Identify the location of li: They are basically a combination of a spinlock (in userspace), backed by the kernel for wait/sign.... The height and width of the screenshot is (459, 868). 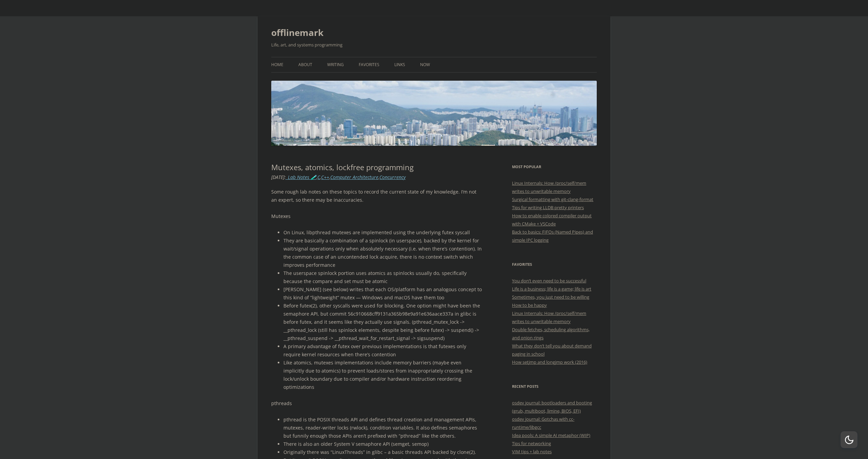
(383, 253).